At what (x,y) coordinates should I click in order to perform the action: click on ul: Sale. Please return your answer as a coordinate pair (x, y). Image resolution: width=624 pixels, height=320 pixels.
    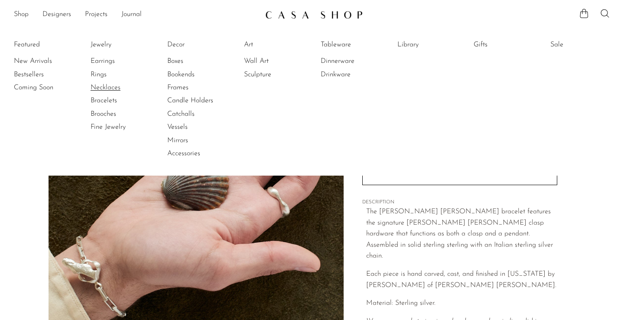
    Looking at the image, I should click on (583, 46).